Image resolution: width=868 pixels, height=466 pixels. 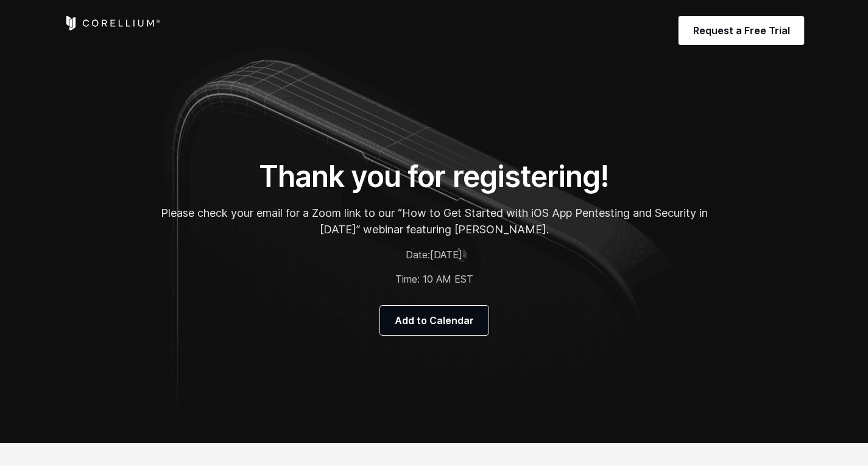 What do you see at coordinates (741, 30) in the screenshot?
I see `span: Request a Free Trial` at bounding box center [741, 30].